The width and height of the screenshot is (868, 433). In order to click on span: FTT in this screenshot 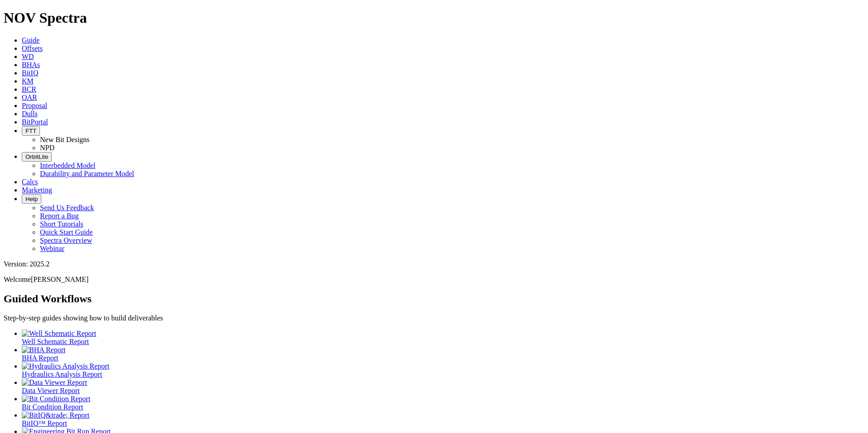, I will do `click(31, 131)`.